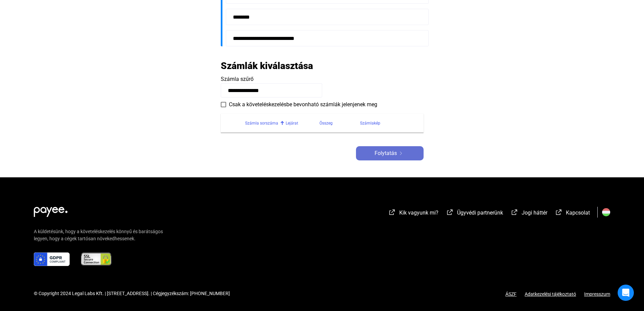 The height and width of the screenshot is (311, 644). I want to click on a: ÁSZF, so click(511, 294).